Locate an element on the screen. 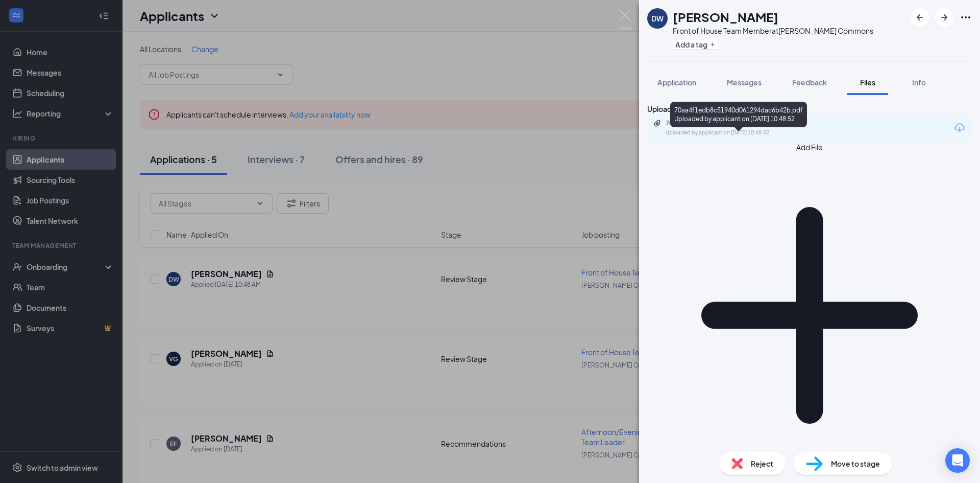 The width and height of the screenshot is (980, 483). svg: ArrowRight is located at coordinates (944, 17).